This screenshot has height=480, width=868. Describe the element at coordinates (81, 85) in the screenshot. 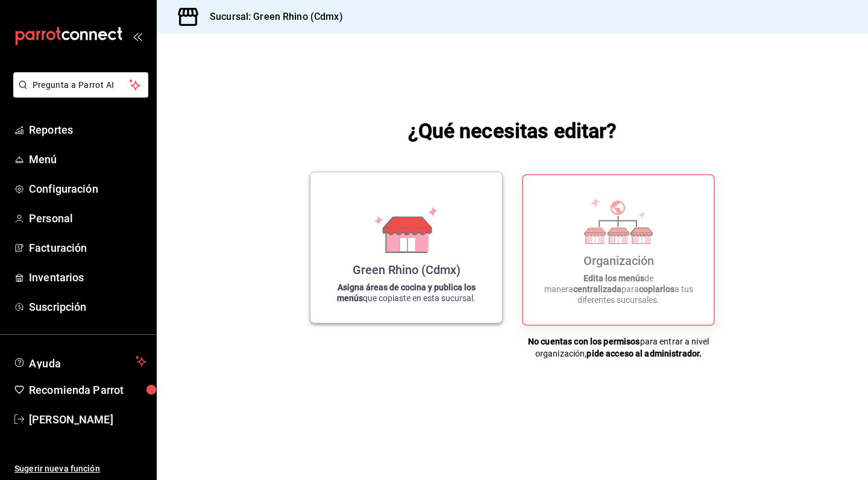

I see `button: Pregunta a Parrot AI` at that location.